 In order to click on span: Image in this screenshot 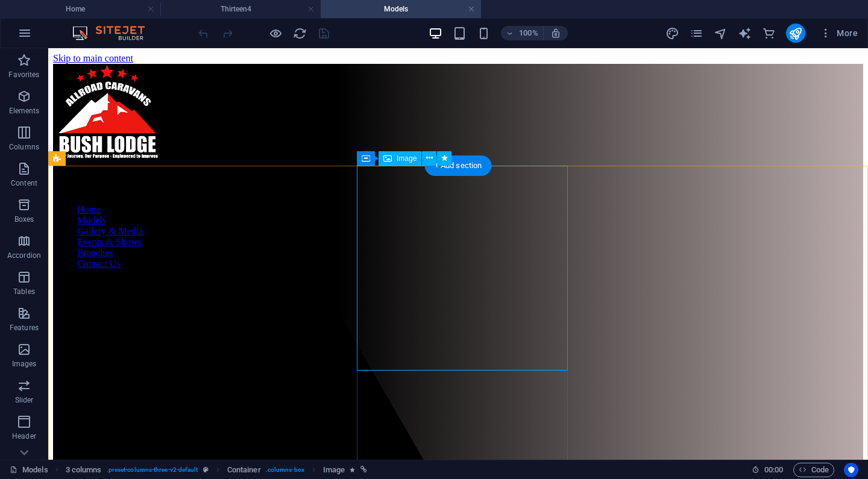, I will do `click(407, 159)`.